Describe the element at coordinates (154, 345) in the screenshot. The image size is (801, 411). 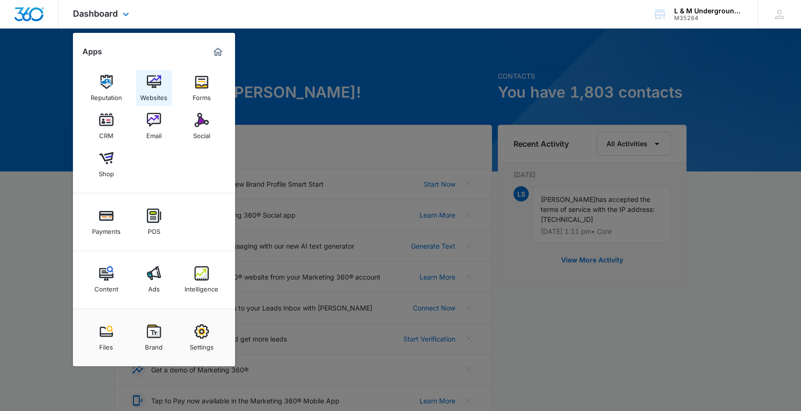
I see `div: Brand` at that location.